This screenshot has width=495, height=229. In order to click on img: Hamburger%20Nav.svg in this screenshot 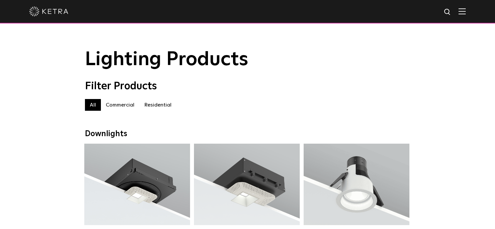, I will do `click(462, 11)`.